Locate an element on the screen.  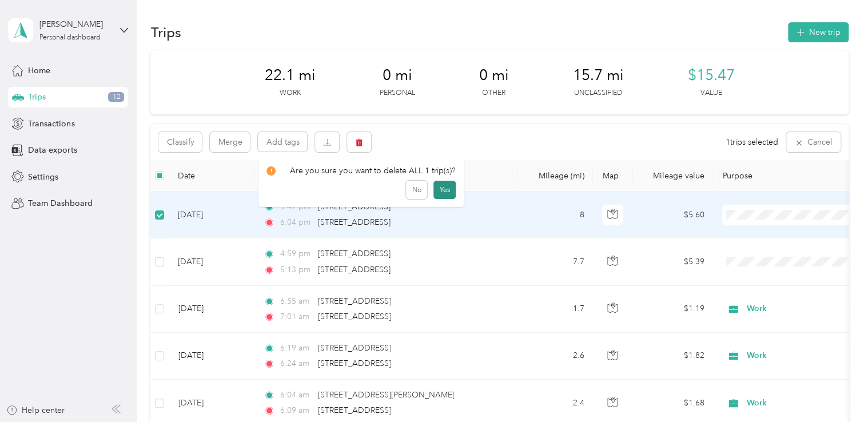
span: Trips is located at coordinates (37, 96).